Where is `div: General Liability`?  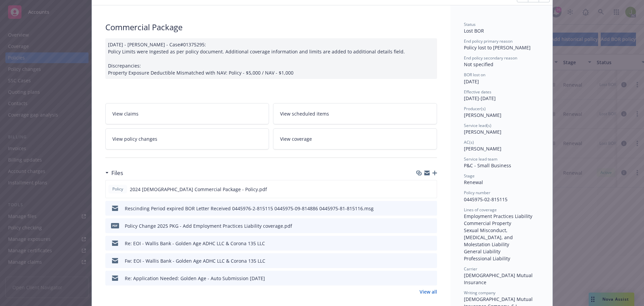 div: General Liability is located at coordinates (501, 251).